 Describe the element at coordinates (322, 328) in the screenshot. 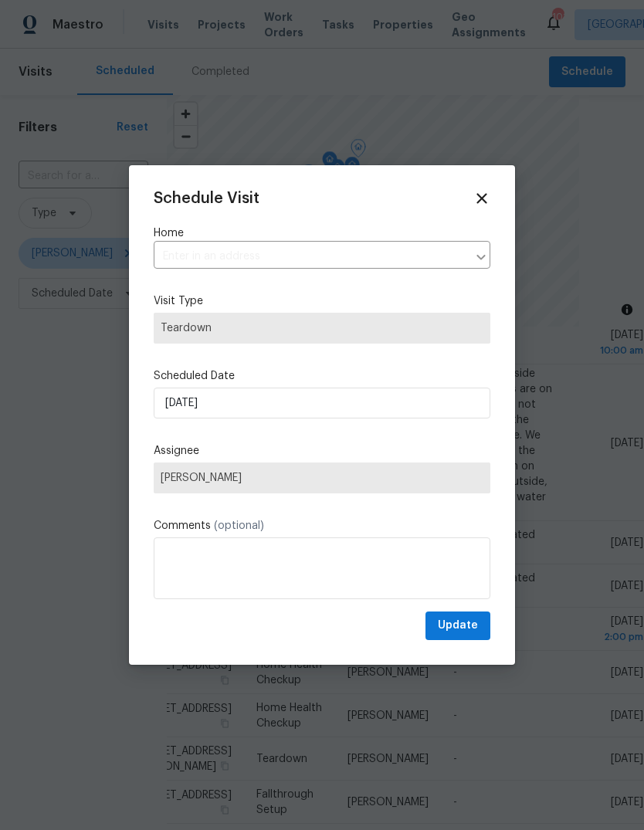

I see `span: Teardown` at that location.